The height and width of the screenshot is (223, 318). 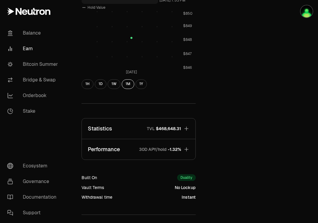 What do you see at coordinates (34, 166) in the screenshot?
I see `a: Ecosystem` at bounding box center [34, 166].